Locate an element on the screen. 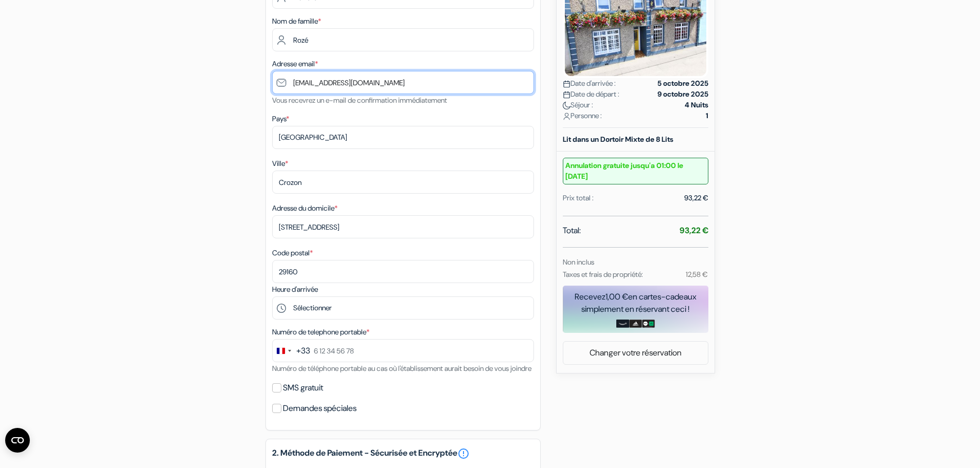  button: Ouvrir le widget CMP is located at coordinates (18, 441).